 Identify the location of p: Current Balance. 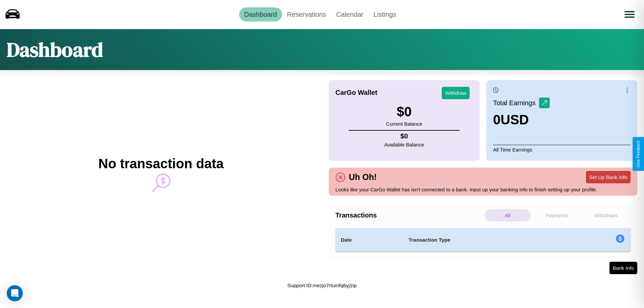
(404, 124).